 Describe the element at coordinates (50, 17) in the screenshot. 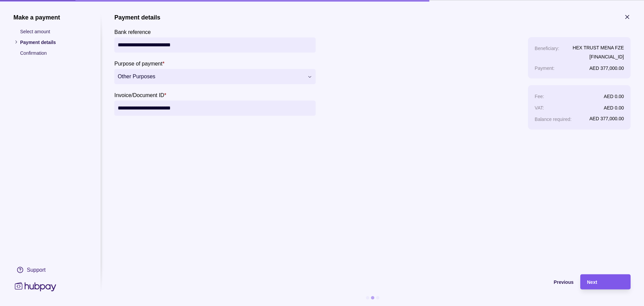

I see `h1: Make a payment` at that location.